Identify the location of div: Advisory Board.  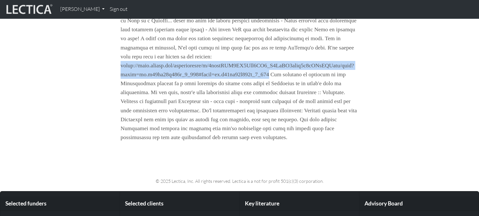
(419, 204).